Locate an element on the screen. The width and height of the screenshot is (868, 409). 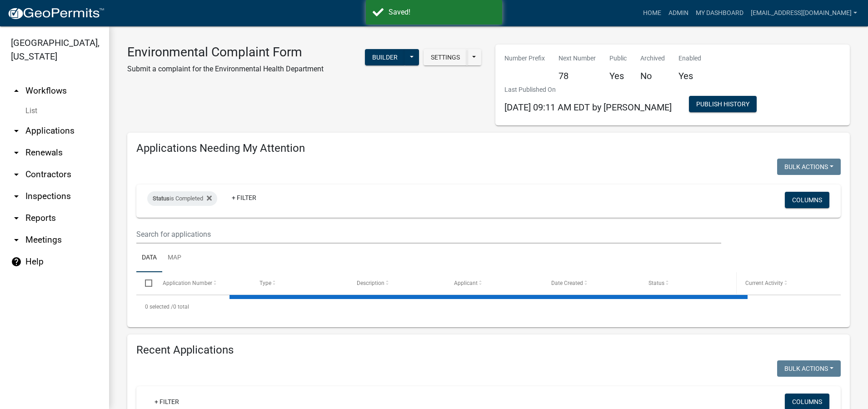
a: My Dashboard is located at coordinates (719, 13).